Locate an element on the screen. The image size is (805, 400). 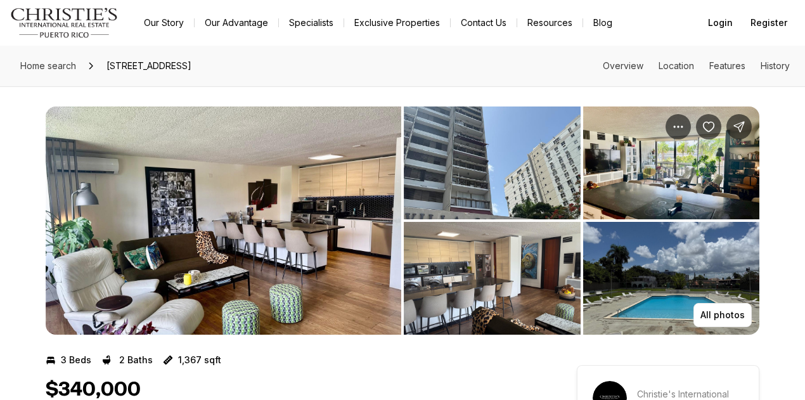
li: 2 of 2 is located at coordinates (581, 221).